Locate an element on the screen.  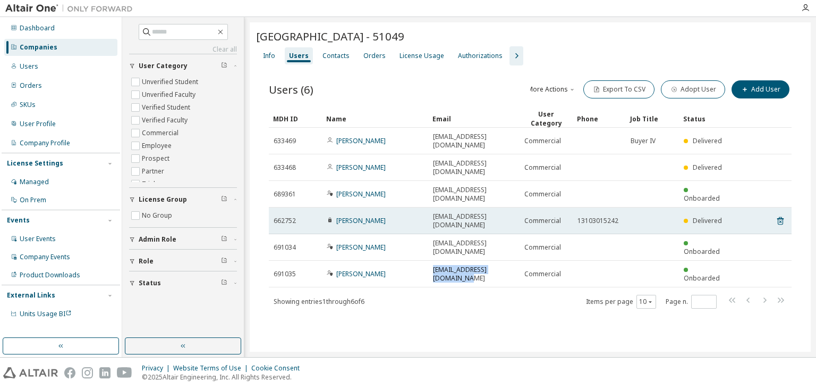
button: Role is located at coordinates (183, 261).